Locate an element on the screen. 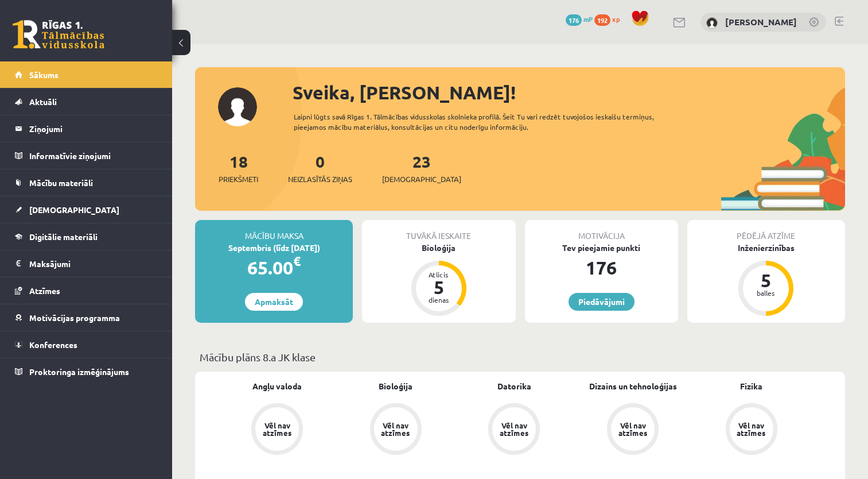 The width and height of the screenshot is (868, 479). a: 18Priekšmeti is located at coordinates (238, 168).